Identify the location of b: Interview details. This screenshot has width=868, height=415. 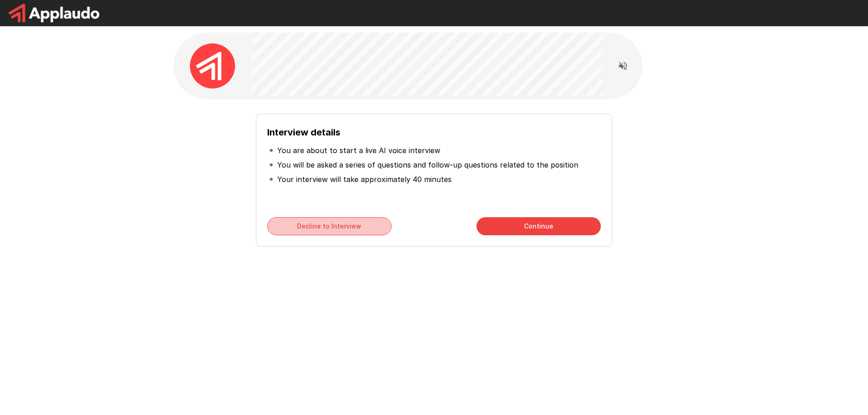
(304, 132).